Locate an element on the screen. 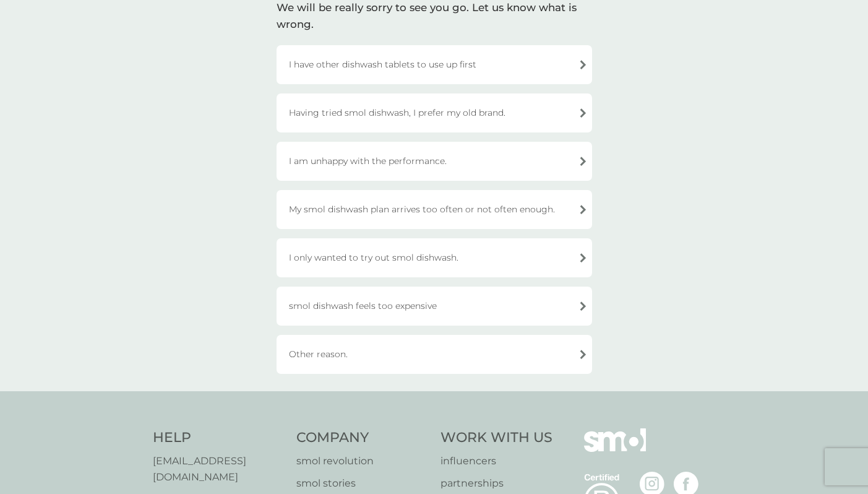 The image size is (868, 494). a: influencers is located at coordinates (496, 461).